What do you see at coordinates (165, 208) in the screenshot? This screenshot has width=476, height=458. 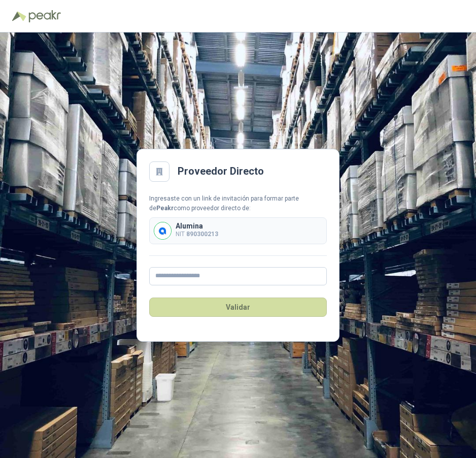 I see `b: Peakr` at bounding box center [165, 208].